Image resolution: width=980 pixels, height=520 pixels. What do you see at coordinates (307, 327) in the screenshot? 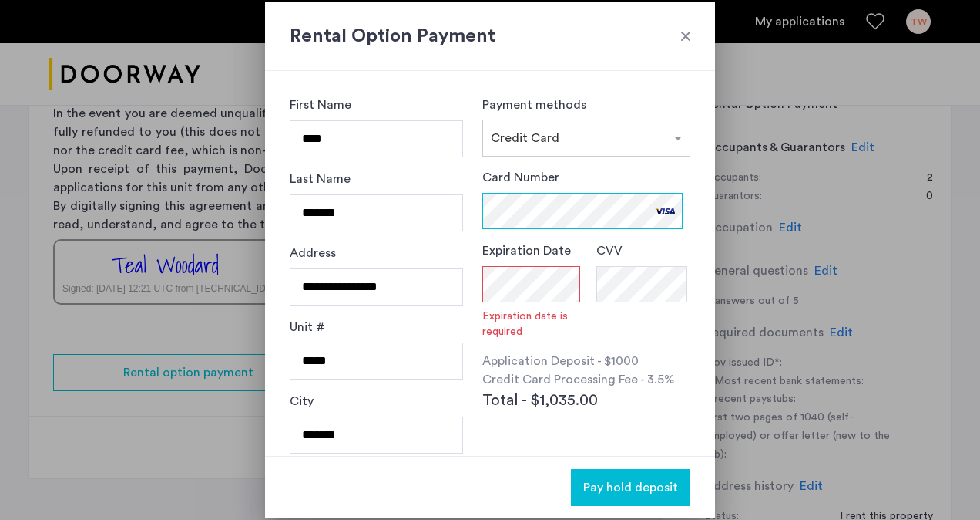
I see `label: Unit #` at bounding box center [307, 327].